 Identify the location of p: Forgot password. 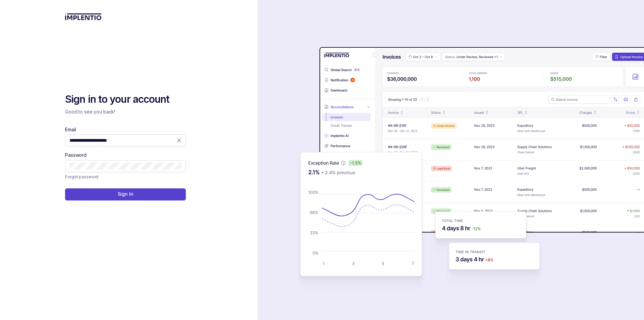
(81, 177).